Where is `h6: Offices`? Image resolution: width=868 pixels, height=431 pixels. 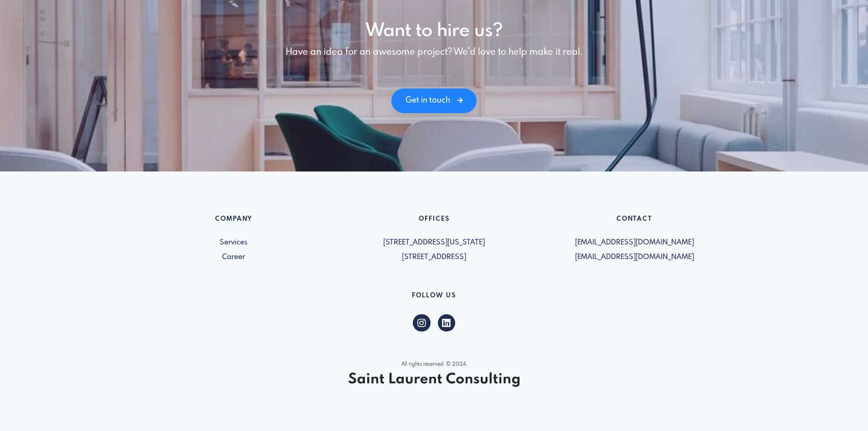
h6: Offices is located at coordinates (434, 220).